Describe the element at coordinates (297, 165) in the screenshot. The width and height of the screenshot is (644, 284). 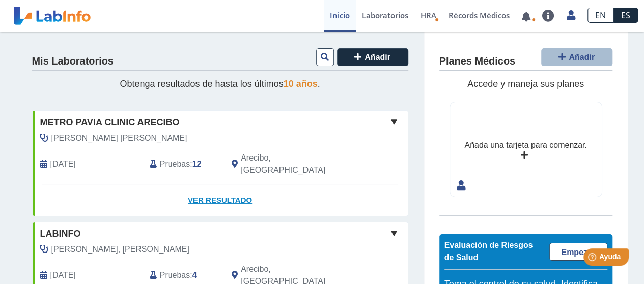
I see `span: Arecibo, PR` at that location.